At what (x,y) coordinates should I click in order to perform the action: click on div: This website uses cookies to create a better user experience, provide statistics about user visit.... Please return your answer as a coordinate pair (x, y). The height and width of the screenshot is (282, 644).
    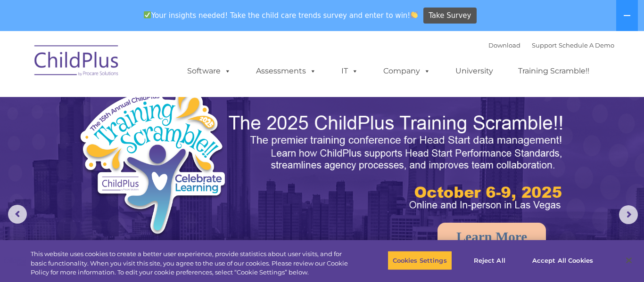
    Looking at the image, I should click on (192, 264).